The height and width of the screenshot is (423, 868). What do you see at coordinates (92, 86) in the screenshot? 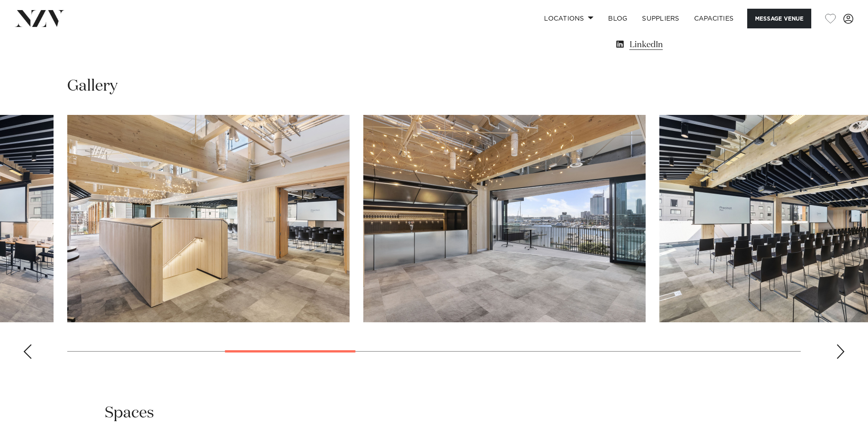
I see `h2: Gallery` at bounding box center [92, 86].